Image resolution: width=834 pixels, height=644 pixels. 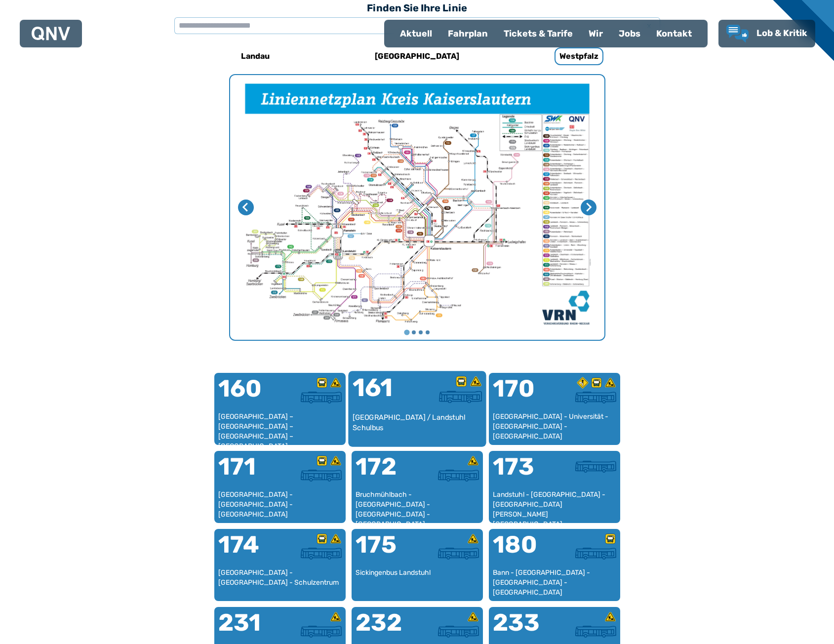 What do you see at coordinates (421, 332) in the screenshot?
I see `button: Gehe zu Seite 3` at bounding box center [421, 332].